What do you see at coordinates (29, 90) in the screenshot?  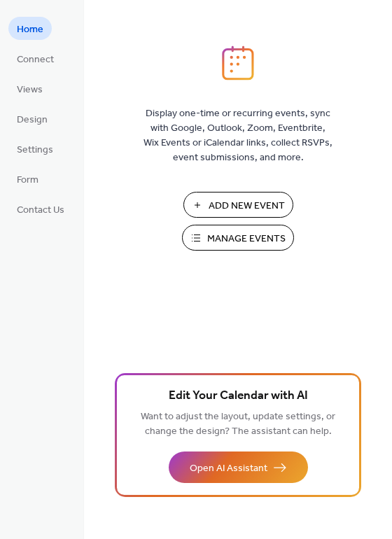 I see `span: Views` at bounding box center [29, 90].